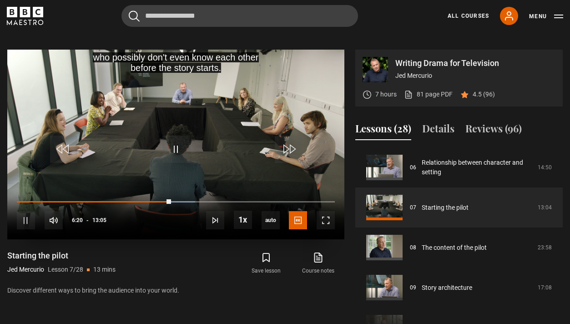 This screenshot has height=324, width=570. What do you see at coordinates (176, 144) in the screenshot?
I see `video-js: Video Player` at bounding box center [176, 144].